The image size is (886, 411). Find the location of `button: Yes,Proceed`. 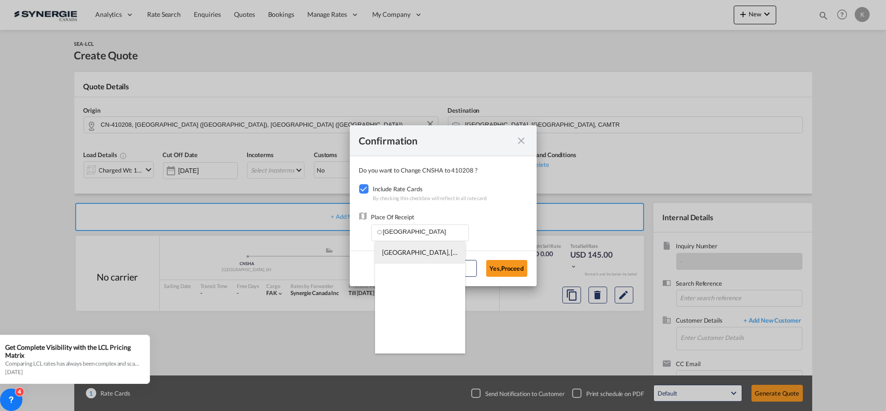

button: Yes,Proceed is located at coordinates (507, 268).